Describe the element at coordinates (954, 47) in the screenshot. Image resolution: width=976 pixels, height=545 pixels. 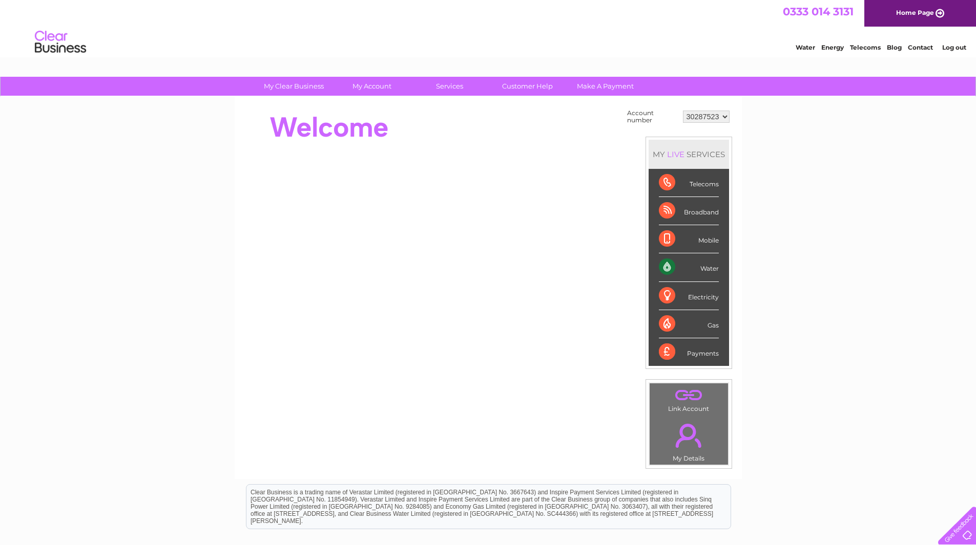
I see `a: Log out` at that location.